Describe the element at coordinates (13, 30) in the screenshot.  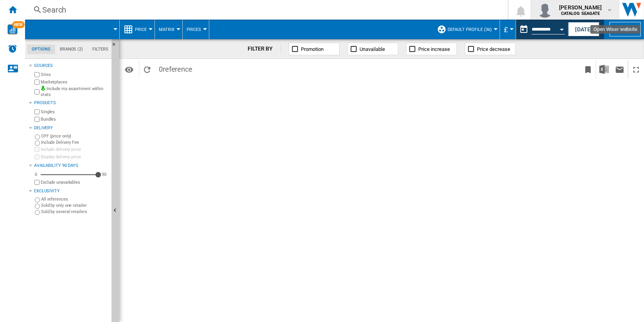
I see `img: wise-card.svg` at that location.